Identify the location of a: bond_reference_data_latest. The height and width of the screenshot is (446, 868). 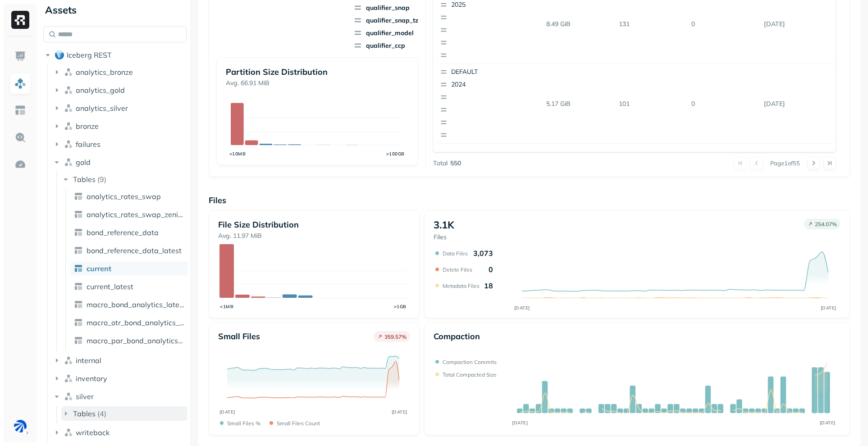
(129, 251).